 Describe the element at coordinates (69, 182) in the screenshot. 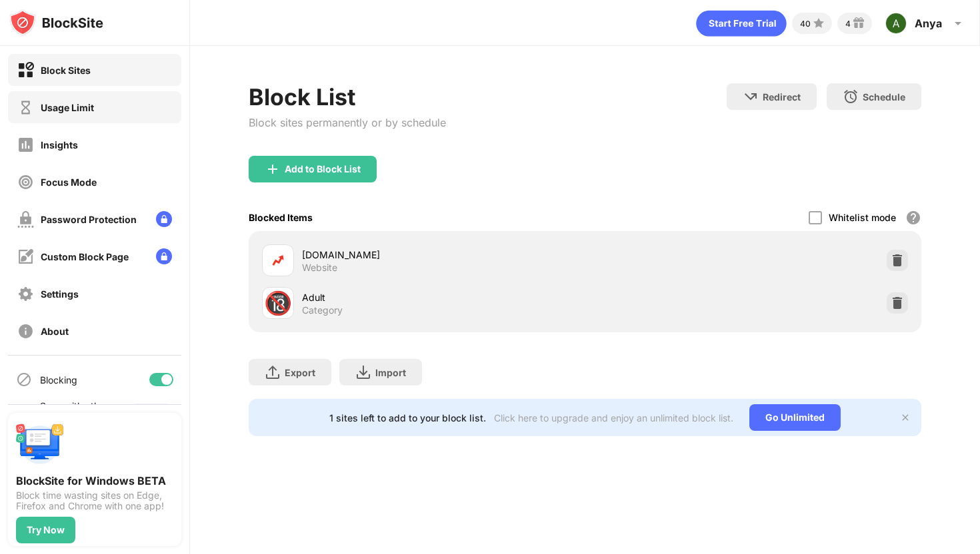

I see `div: Focus Mode` at that location.